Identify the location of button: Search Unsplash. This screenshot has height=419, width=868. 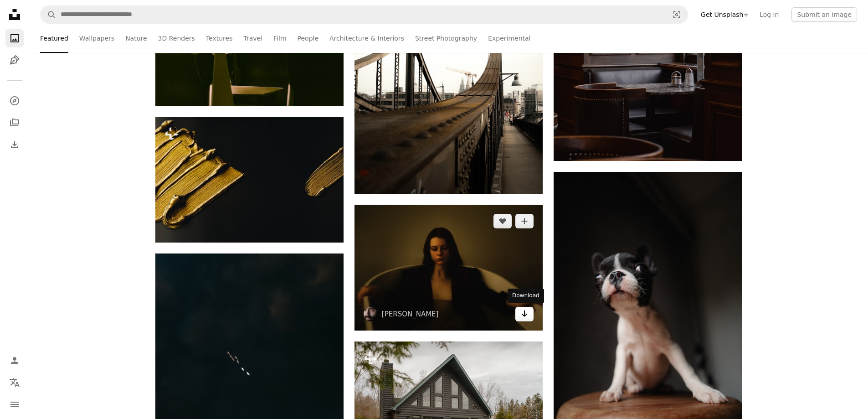
(48, 15).